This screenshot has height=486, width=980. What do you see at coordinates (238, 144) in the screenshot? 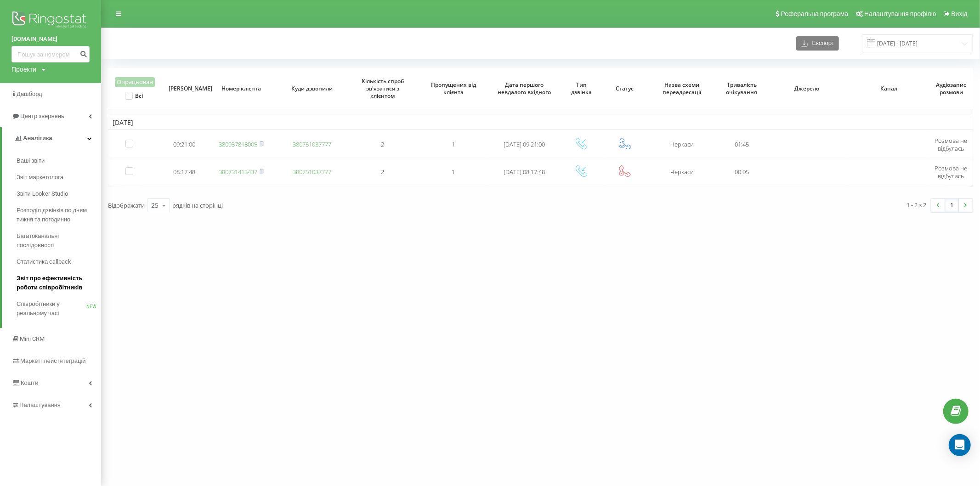
I see `a: 380937818005` at bounding box center [238, 144].